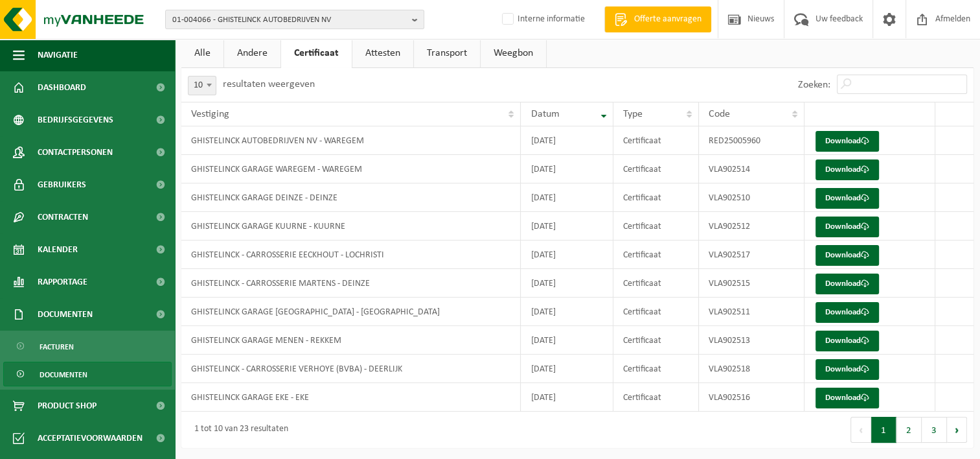 The height and width of the screenshot is (459, 980). I want to click on a: Andere, so click(252, 53).